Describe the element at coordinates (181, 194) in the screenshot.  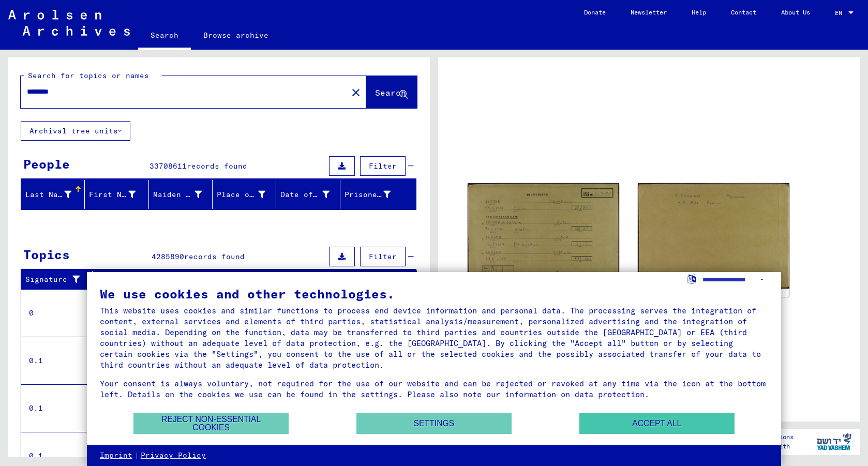
I see `mat-header-cell: Maiden Name` at that location.